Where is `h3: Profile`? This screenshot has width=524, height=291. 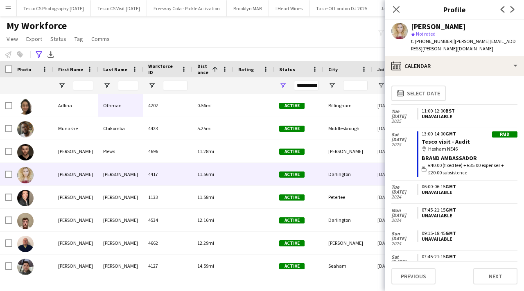 h3: Profile is located at coordinates (454, 9).